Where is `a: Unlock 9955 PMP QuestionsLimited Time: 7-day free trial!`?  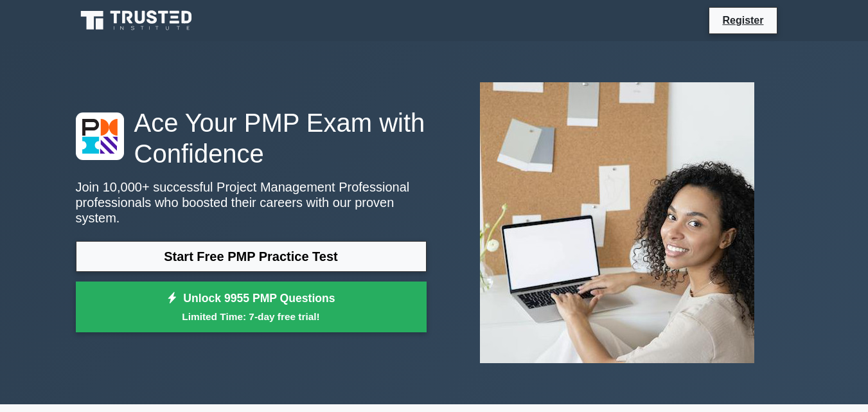 a: Unlock 9955 PMP QuestionsLimited Time: 7-day free trial! is located at coordinates (251, 307).